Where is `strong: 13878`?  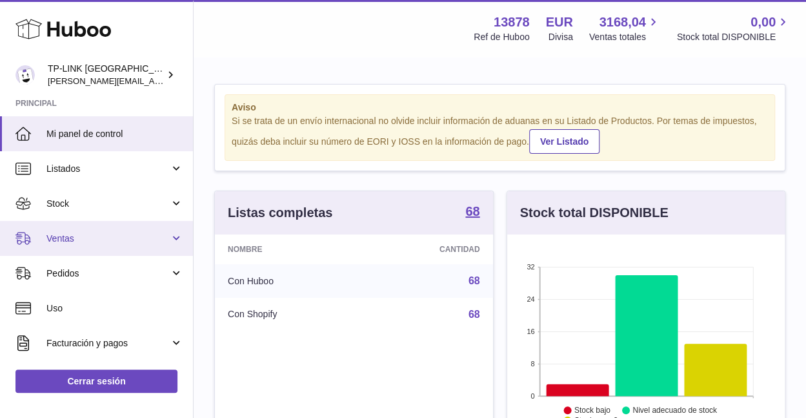
strong: 13878 is located at coordinates (512, 22).